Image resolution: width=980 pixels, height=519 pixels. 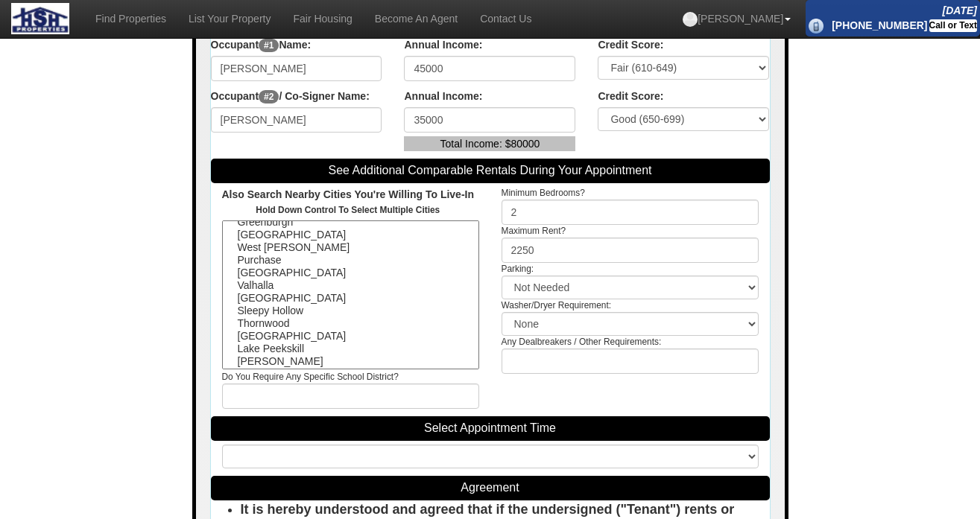 I want to click on label: Occupant / Co-Signer Name:, so click(x=290, y=96).